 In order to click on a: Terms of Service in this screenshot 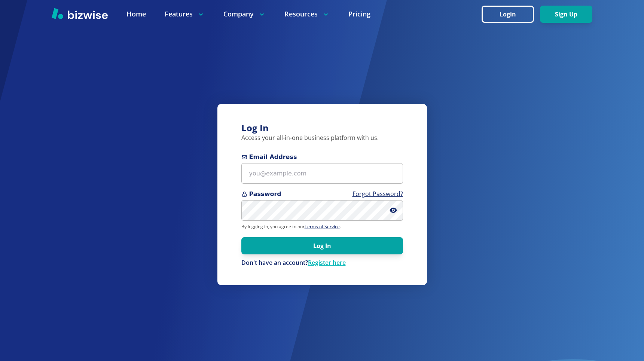, I will do `click(322, 226)`.